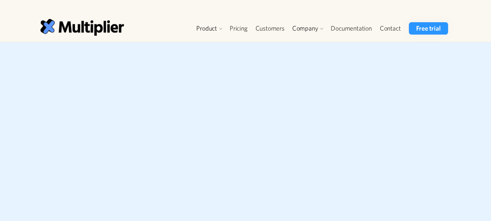 This screenshot has width=491, height=221. Describe the element at coordinates (270, 28) in the screenshot. I see `a: Customers` at that location.